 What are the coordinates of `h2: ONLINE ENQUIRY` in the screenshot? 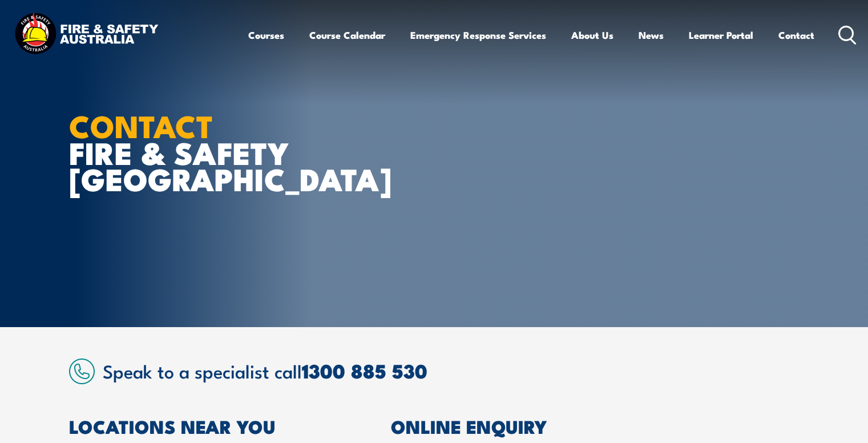 It's located at (595, 426).